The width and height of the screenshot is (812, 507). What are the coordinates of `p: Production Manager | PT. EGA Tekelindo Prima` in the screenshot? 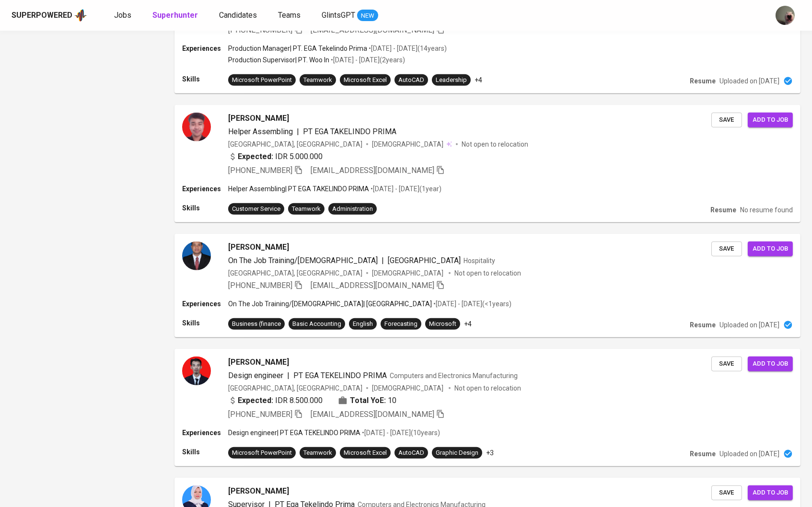 It's located at (297, 48).